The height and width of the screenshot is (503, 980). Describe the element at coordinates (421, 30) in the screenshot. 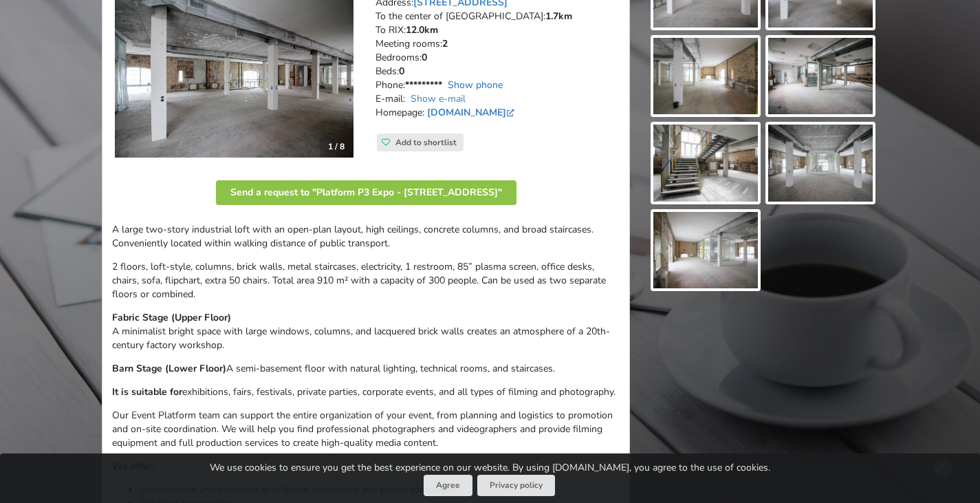

I see `strong: 12.0km` at that location.